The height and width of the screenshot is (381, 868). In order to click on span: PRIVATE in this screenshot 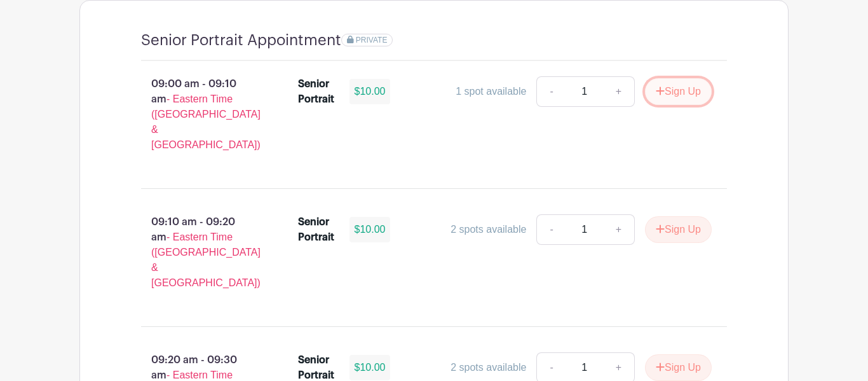, I will do `click(372, 40)`.